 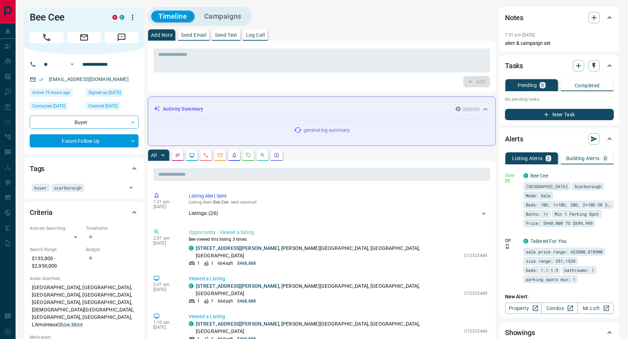 What do you see at coordinates (56, 107) in the screenshot?
I see `div: Thu Sep 04 2025` at bounding box center [56, 107].